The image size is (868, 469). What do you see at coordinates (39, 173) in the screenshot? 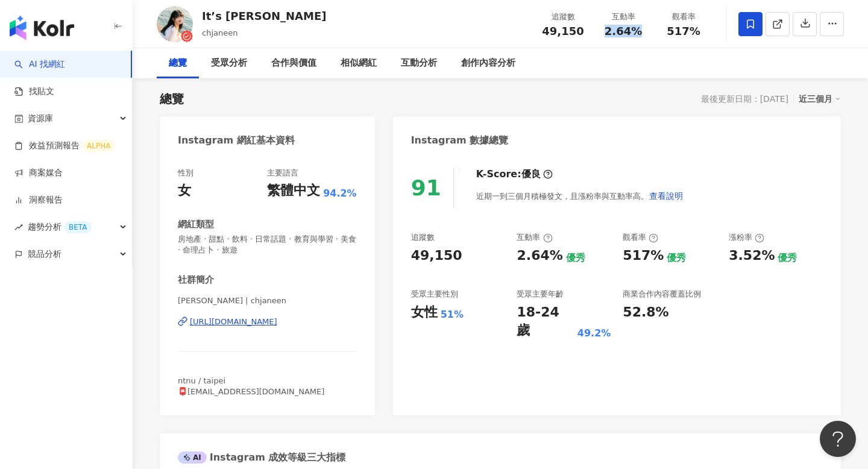
I see `a: 商案媒合` at bounding box center [39, 173].